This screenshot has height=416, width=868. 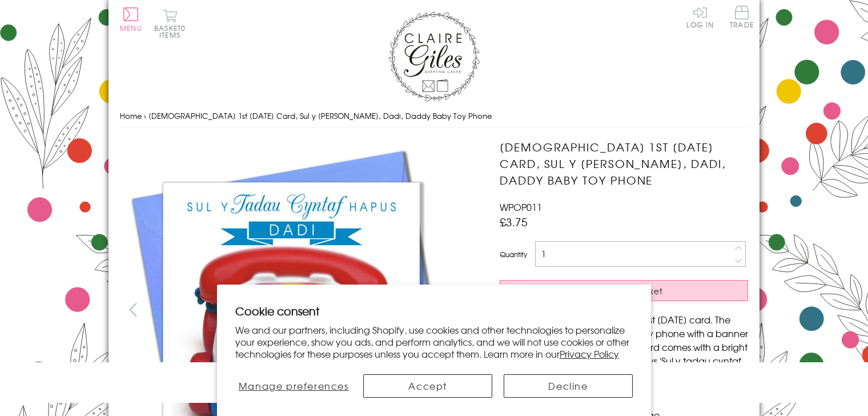 What do you see at coordinates (131, 115) in the screenshot?
I see `a: Home` at bounding box center [131, 115].